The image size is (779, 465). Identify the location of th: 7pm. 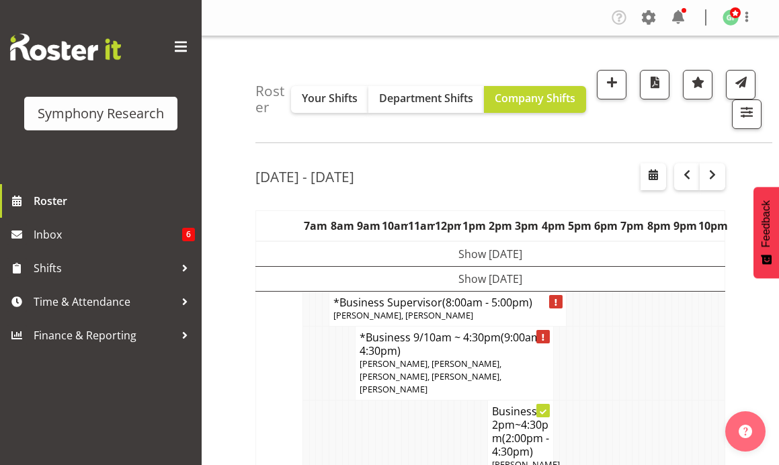
(632, 226).